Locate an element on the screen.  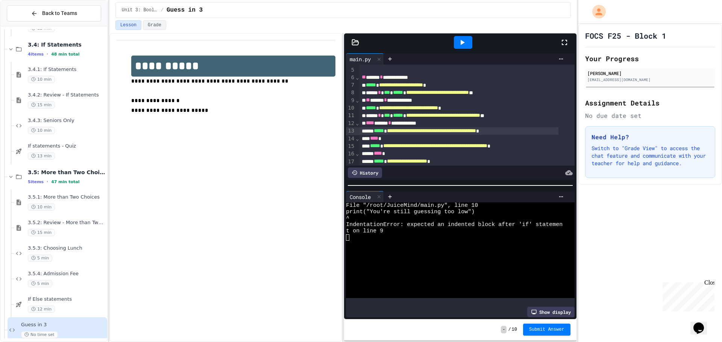
span: Unit 3: Booleans and Conditionals is located at coordinates (140, 10).